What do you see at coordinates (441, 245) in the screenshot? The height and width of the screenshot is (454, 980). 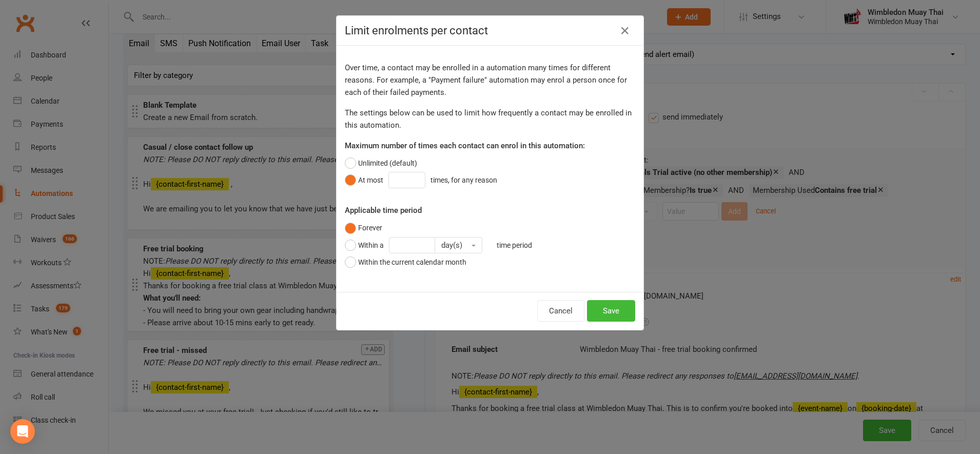 I see `button: Within a day(s) time period` at bounding box center [441, 245].